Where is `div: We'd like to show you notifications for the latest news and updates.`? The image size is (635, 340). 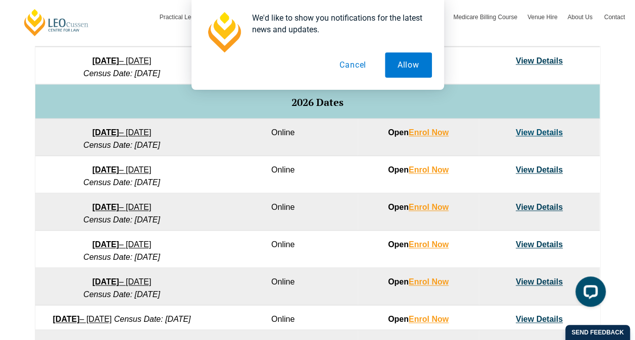
div: We'd like to show you notifications for the latest news and updates. is located at coordinates (338, 24).